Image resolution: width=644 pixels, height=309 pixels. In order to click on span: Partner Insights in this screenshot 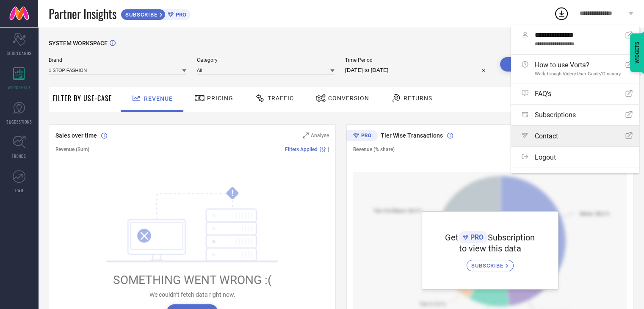, I will do `click(83, 14)`.